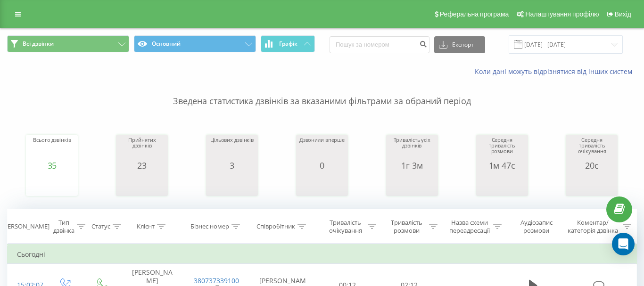 The image size is (644, 286). Describe the element at coordinates (474, 14) in the screenshot. I see `span: Реферальна програма` at that location.